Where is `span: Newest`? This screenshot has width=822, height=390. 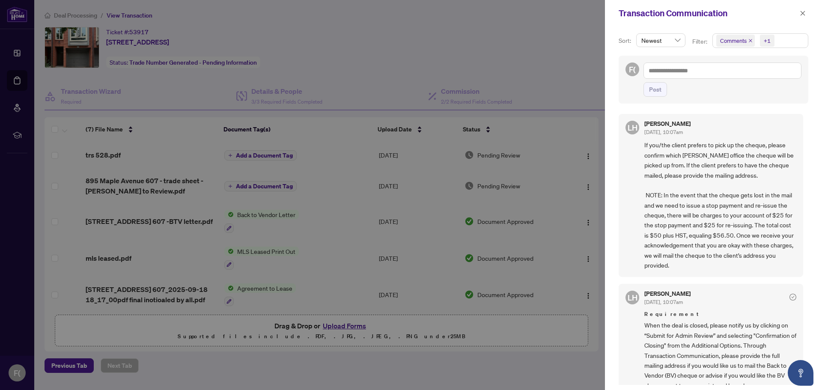
span: Newest is located at coordinates (660, 40).